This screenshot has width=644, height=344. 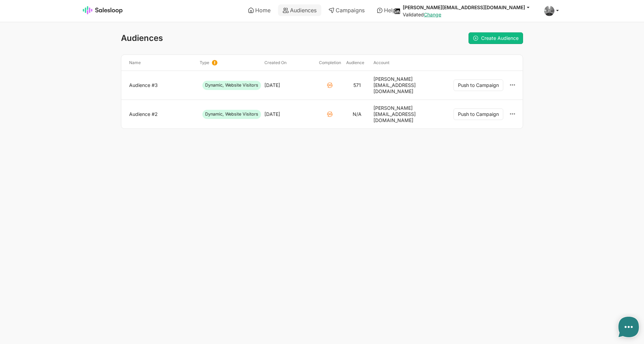 What do you see at coordinates (347, 10) in the screenshot?
I see `a: Campaigns` at bounding box center [347, 10].